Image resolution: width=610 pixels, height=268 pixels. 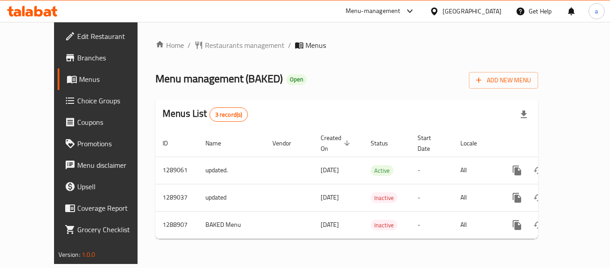 What do you see at coordinates (107, 36) in the screenshot?
I see `a: Edit Restaurant` at bounding box center [107, 36].